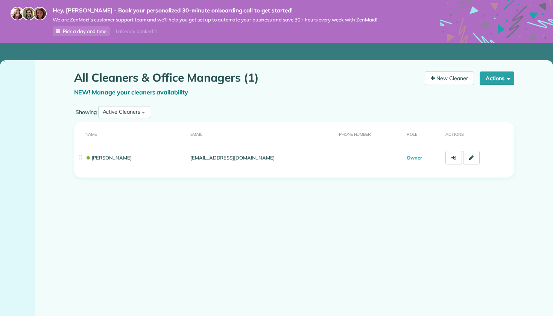  What do you see at coordinates (81, 31) in the screenshot?
I see `a: Pick a day and time` at bounding box center [81, 31].